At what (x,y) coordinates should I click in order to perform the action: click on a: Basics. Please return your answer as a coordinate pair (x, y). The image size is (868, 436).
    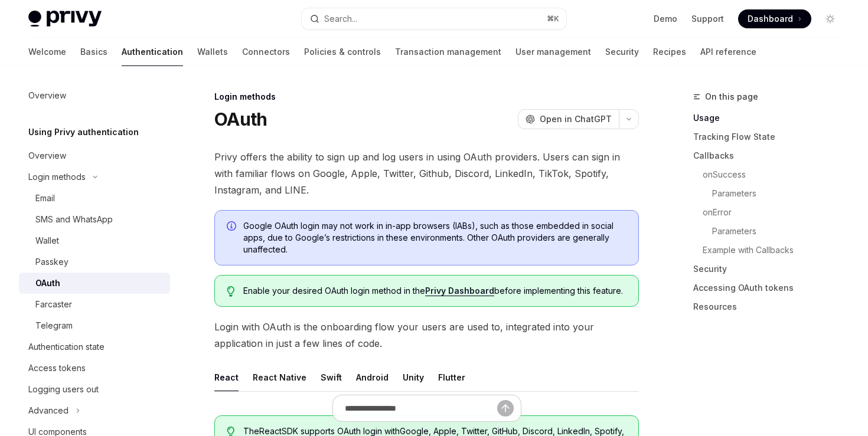
    Looking at the image, I should click on (94, 52).